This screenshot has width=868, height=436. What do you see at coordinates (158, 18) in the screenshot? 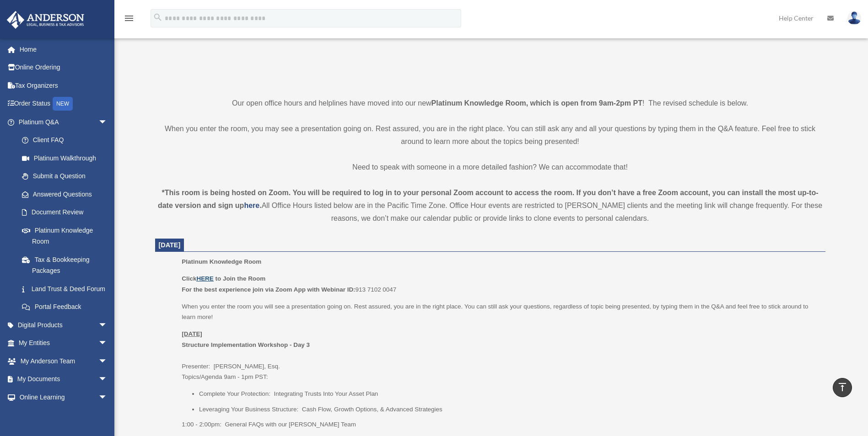
I see `i: search` at bounding box center [158, 18].